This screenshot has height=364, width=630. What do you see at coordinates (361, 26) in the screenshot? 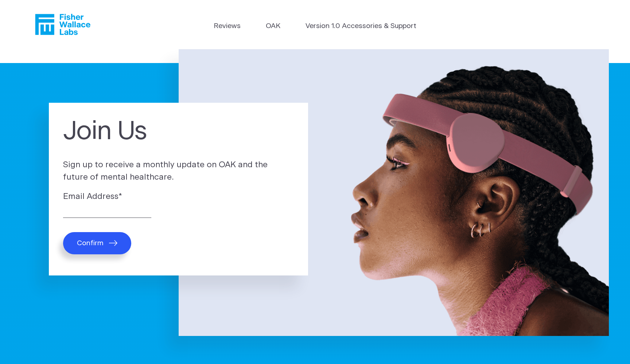
I see `a: Version 1.0 Accessories & Support` at bounding box center [361, 26].